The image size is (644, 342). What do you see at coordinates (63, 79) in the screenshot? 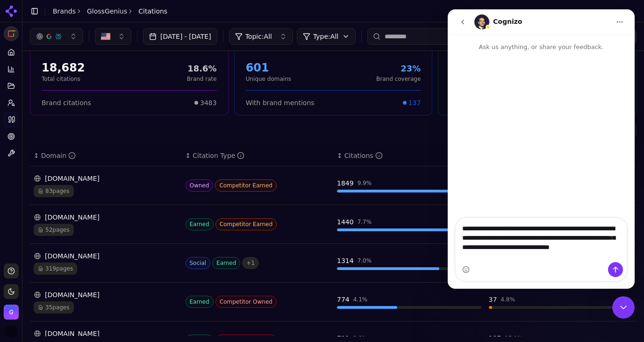
I see `p: Total citations` at bounding box center [63, 79].